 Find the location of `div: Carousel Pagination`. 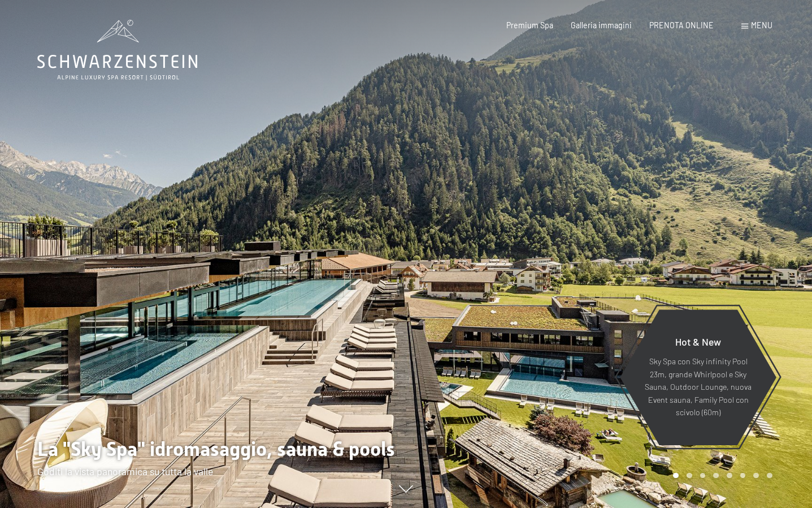

div: Carousel Pagination is located at coordinates (721, 476).